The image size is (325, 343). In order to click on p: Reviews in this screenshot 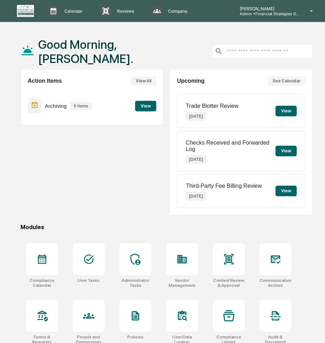, I will do `click(124, 11)`.